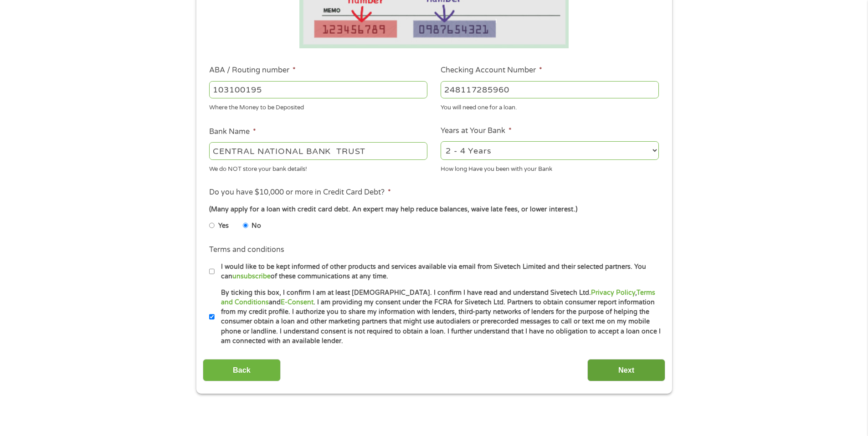 Image resolution: width=868 pixels, height=436 pixels. Describe the element at coordinates (247, 250) in the screenshot. I see `label: Terms and conditions` at that location.